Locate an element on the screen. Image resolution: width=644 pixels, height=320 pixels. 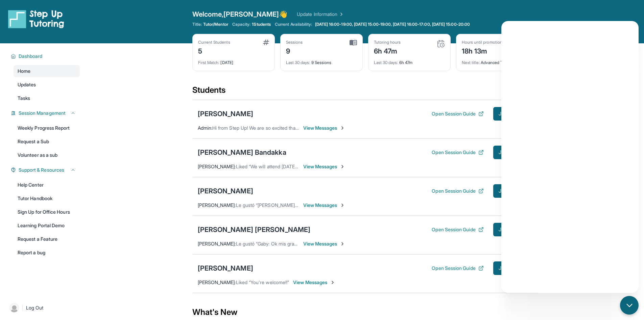
a: Sign Up for Office Hours is located at coordinates (47, 212).